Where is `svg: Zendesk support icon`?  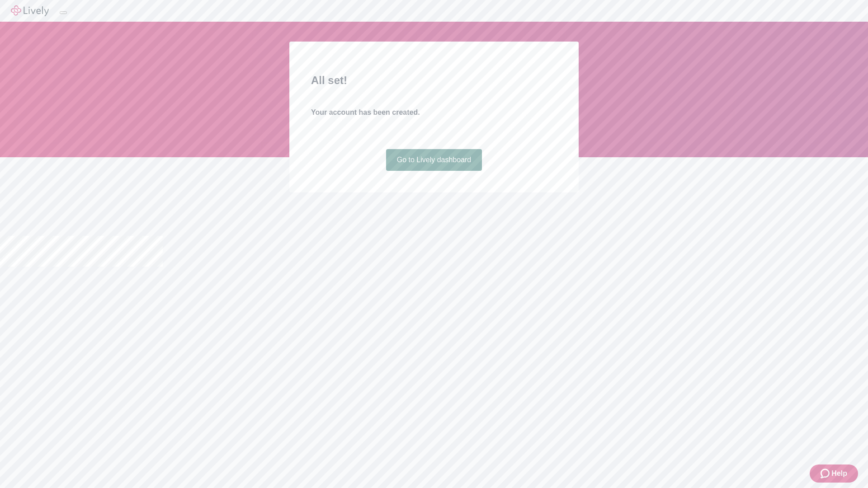 svg: Zendesk support icon is located at coordinates (825, 473).